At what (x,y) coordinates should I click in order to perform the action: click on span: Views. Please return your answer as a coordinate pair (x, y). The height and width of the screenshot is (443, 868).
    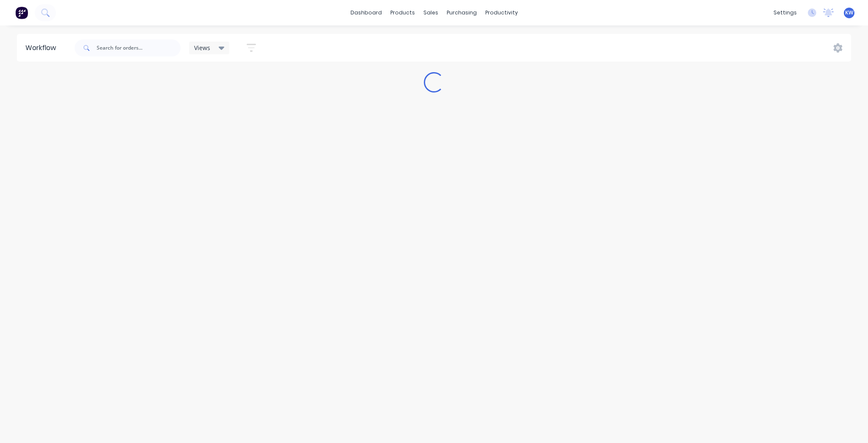
    Looking at the image, I should click on (202, 47).